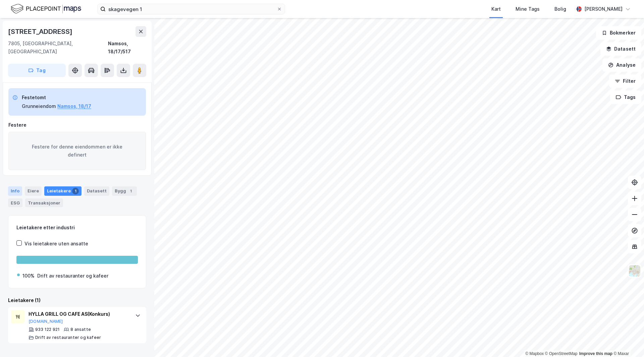  Describe the element at coordinates (535, 353) in the screenshot. I see `a: Mapbox` at that location.